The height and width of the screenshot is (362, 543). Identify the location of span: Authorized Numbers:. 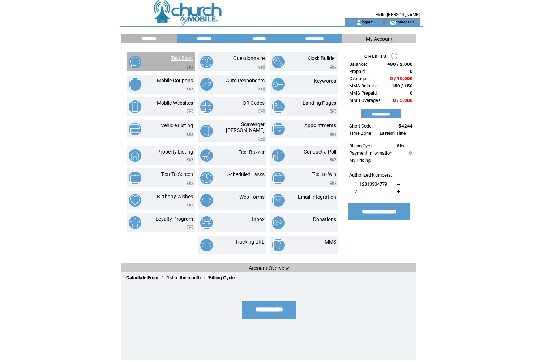
(371, 175).